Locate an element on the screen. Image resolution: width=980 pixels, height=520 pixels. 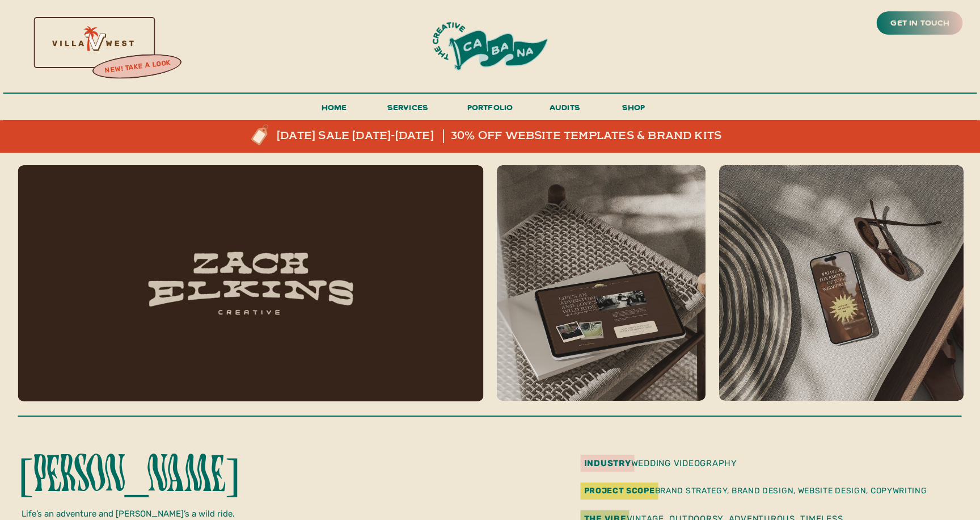
a: Home is located at coordinates (334, 110).